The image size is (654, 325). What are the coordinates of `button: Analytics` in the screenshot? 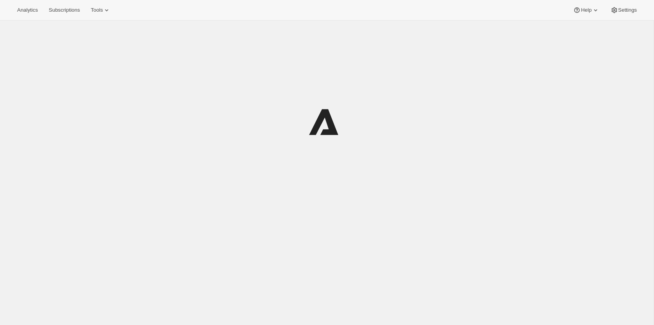 It's located at (27, 10).